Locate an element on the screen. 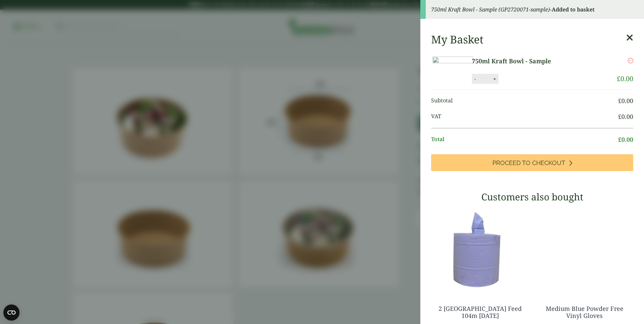 The width and height of the screenshot is (644, 324). a: Remove this item is located at coordinates (631, 60).